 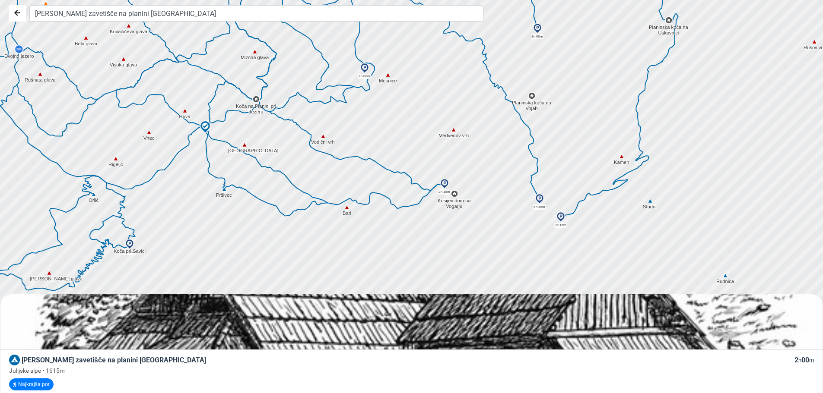 I want to click on small: m, so click(x=811, y=361).